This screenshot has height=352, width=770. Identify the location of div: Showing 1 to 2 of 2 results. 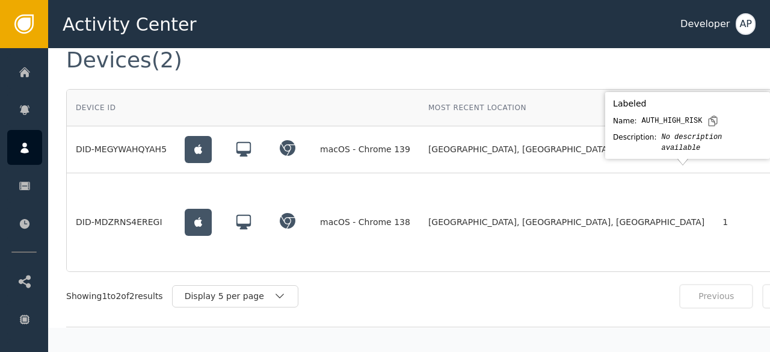
(114, 296).